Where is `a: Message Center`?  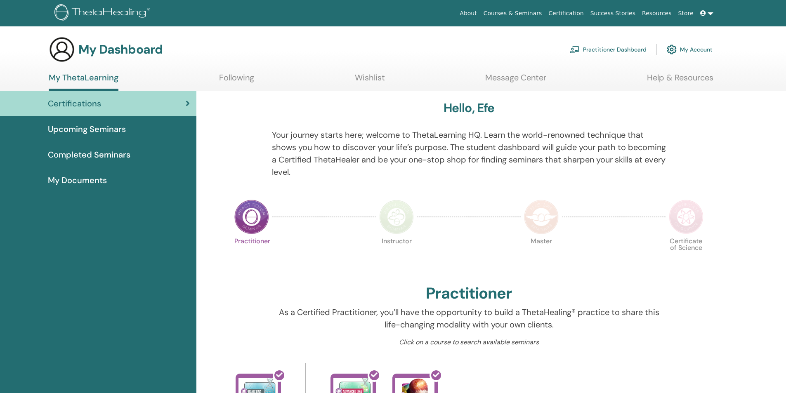
a: Message Center is located at coordinates (516, 80).